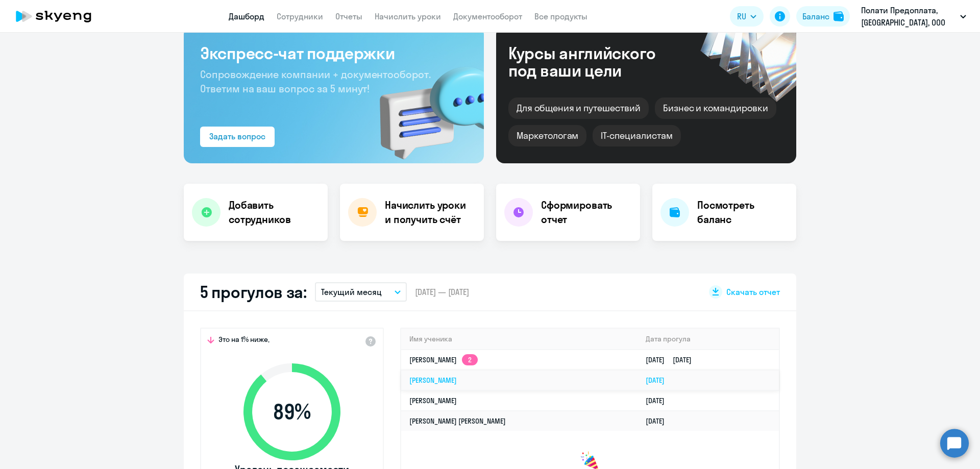 The image size is (980, 469). Describe the element at coordinates (715, 109) in the screenshot. I see `div: Бизнес и командировки` at that location.